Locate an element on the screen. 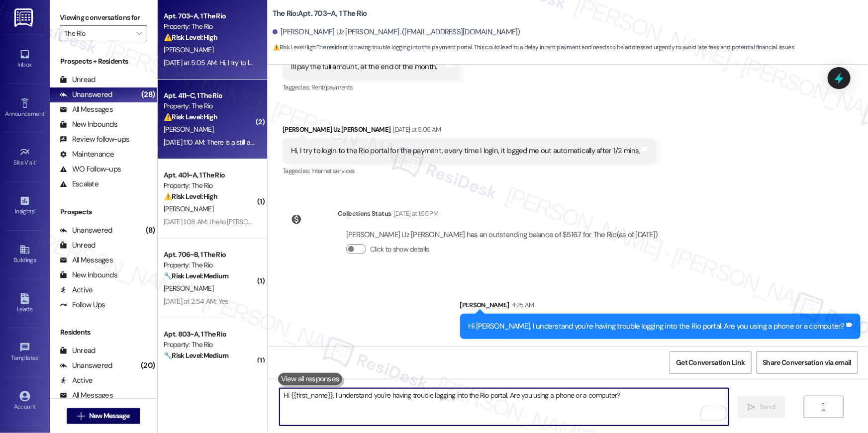  div: Prospects is located at coordinates (103, 212).